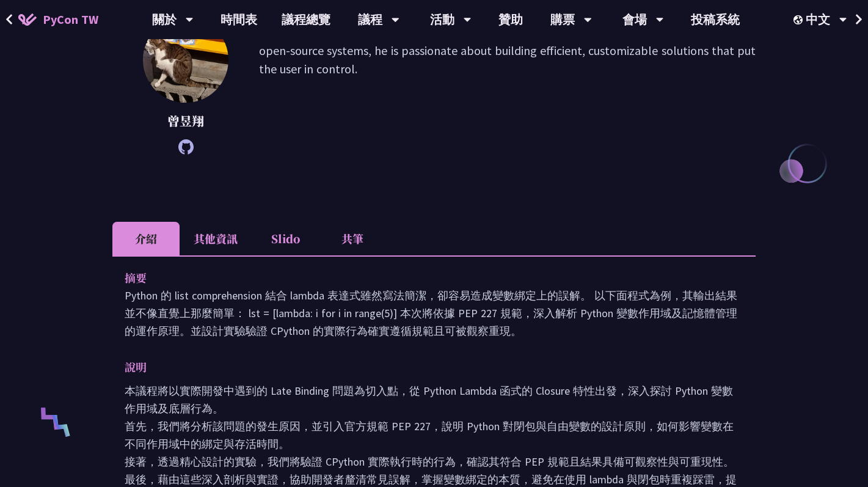  I want to click on p: 摘要, so click(422, 277).